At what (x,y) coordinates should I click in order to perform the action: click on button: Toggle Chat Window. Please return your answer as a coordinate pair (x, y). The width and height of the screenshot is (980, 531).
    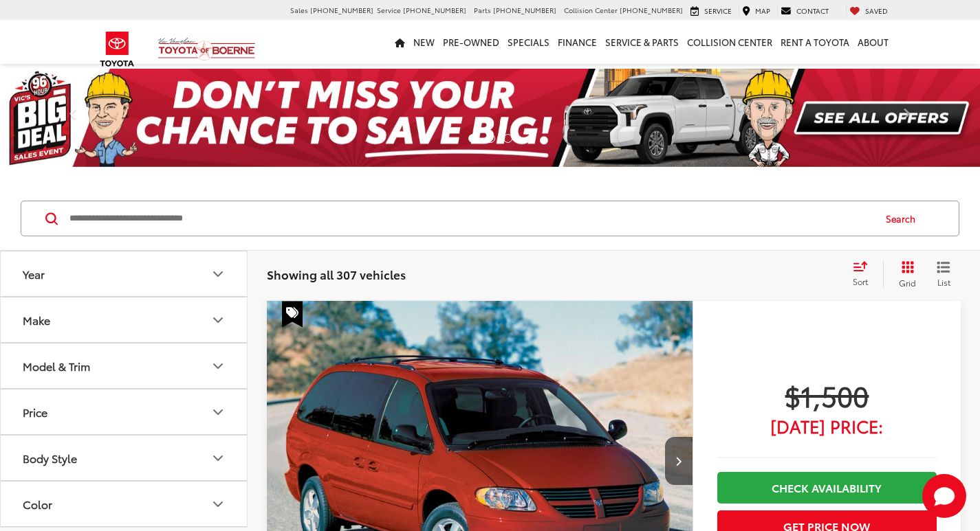
    Looking at the image, I should click on (945, 496).